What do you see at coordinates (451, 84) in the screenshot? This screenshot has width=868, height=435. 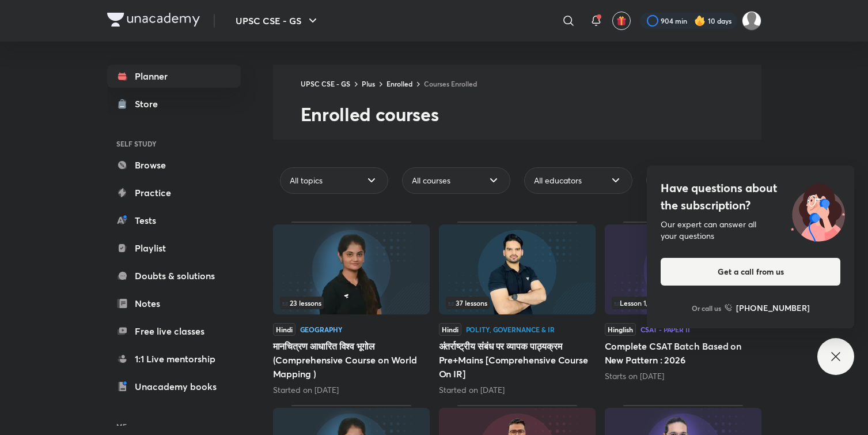 I see `a: Courses Enrolled` at bounding box center [451, 84].